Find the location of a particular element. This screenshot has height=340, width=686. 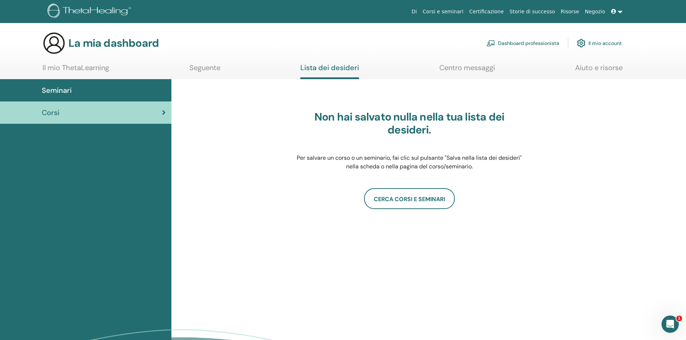

a: Aiuto e risorse is located at coordinates (599, 70).